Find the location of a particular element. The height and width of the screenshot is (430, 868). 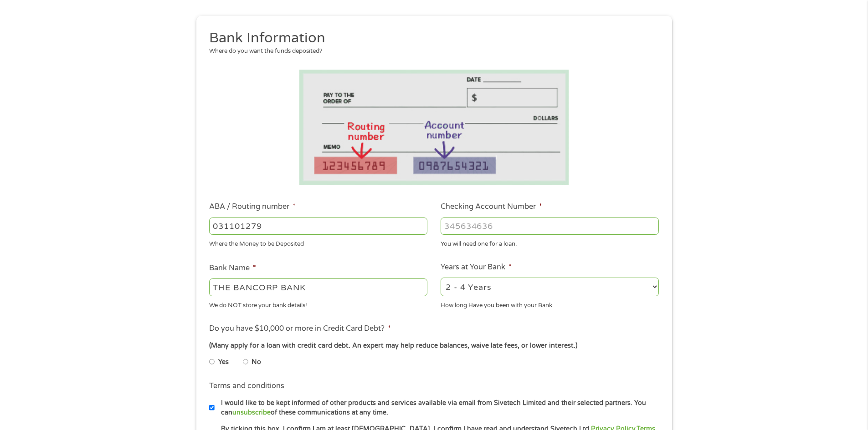

img: Routing number location is located at coordinates (434, 127).